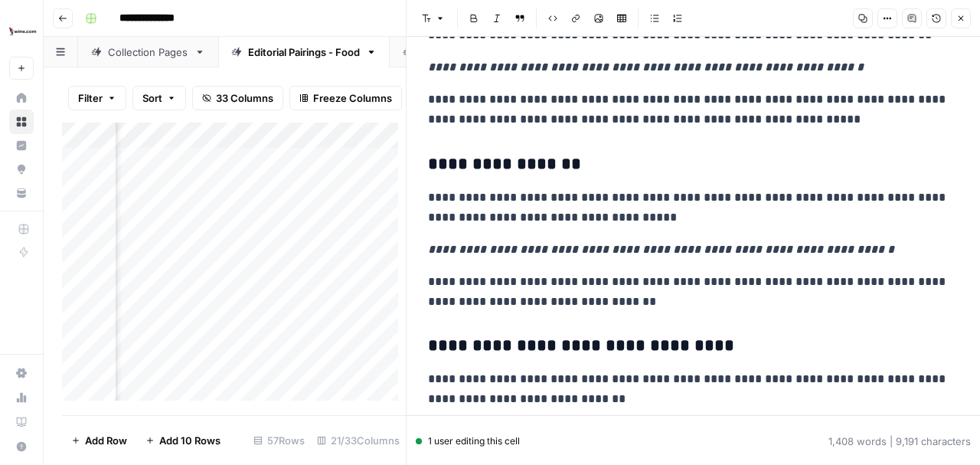  Describe the element at coordinates (238, 98) in the screenshot. I see `button: 33 Columns` at that location.